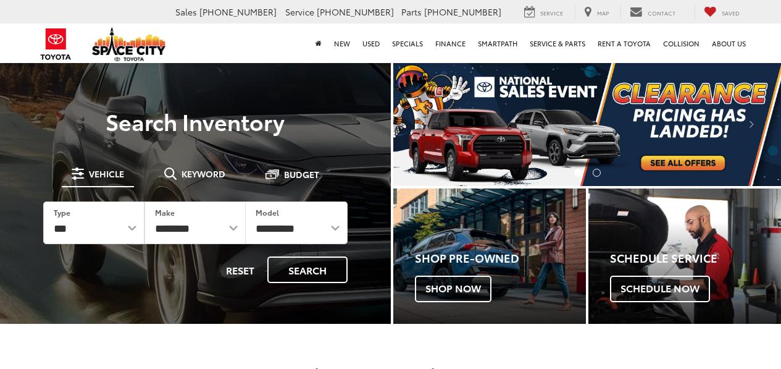 The height and width of the screenshot is (369, 781). I want to click on span: Keyword, so click(203, 173).